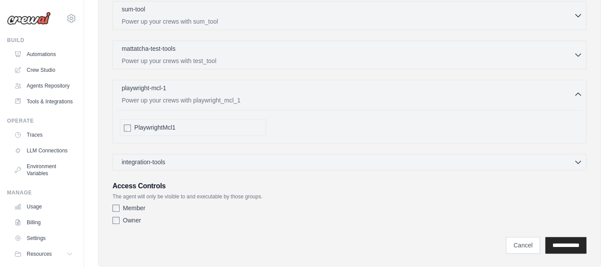 The width and height of the screenshot is (615, 268). I want to click on a: Billing, so click(43, 222).